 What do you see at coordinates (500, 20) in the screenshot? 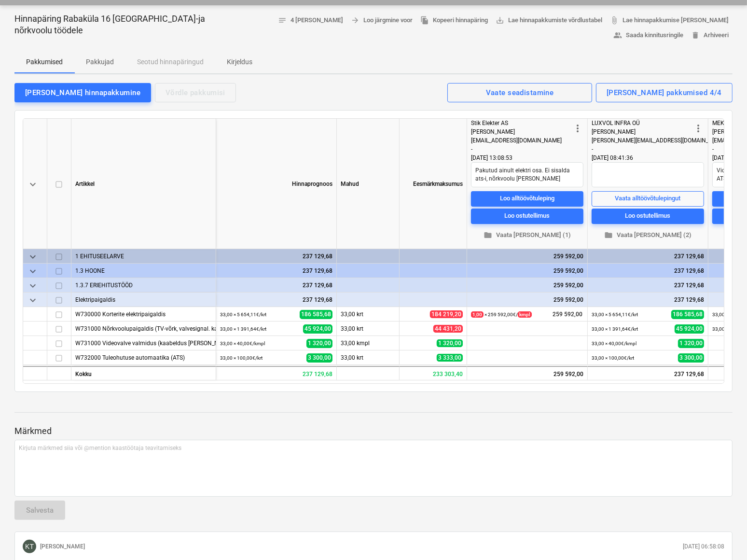
I see `span: save_alt` at bounding box center [500, 20].